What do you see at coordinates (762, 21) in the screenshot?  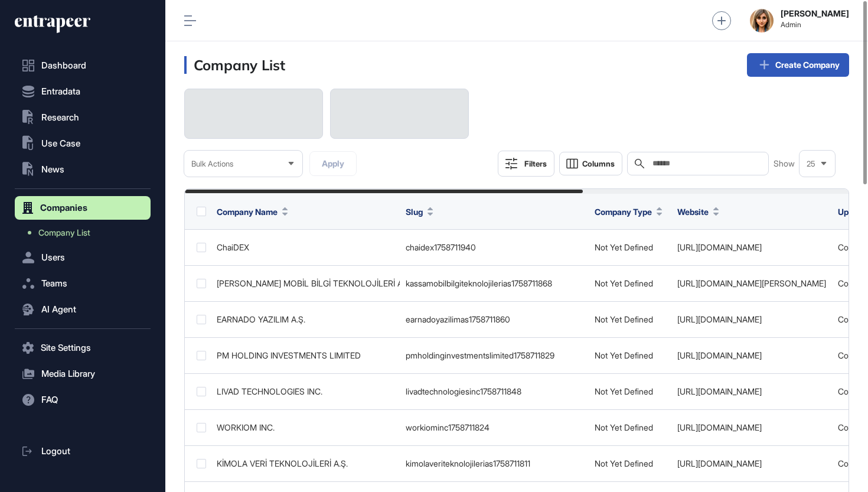 I see `img: admin-avatar` at bounding box center [762, 21].